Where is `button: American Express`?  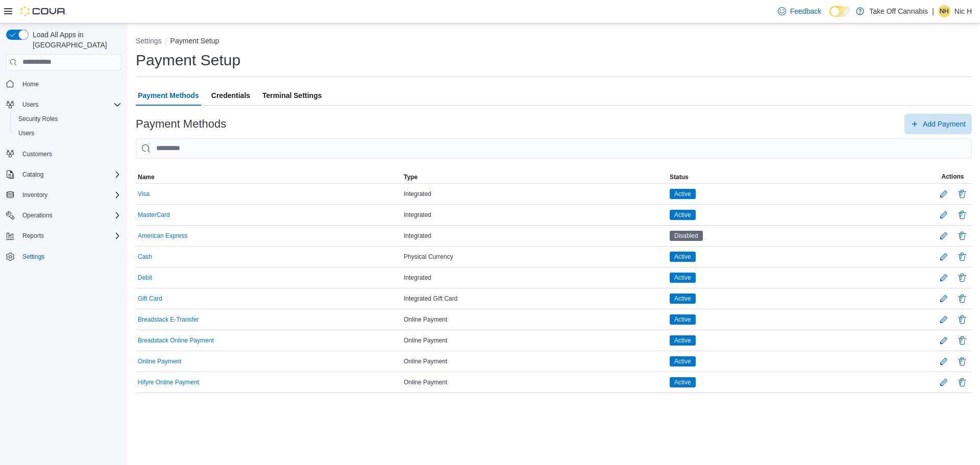
button: American Express is located at coordinates (162, 236).